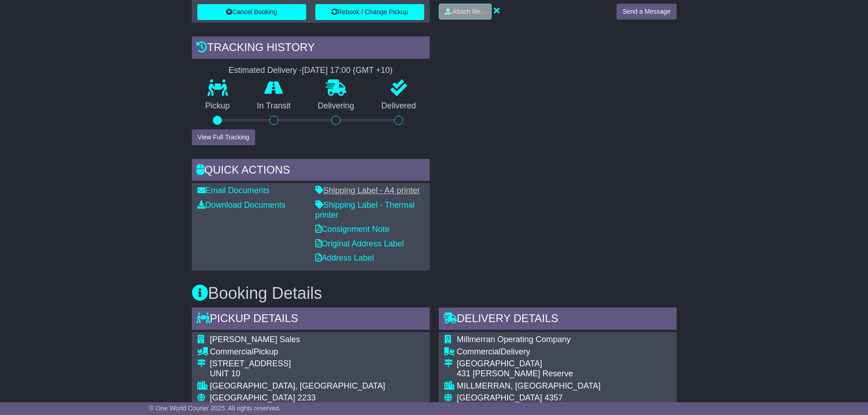 This screenshot has height=415, width=868. I want to click on p: Pickup, so click(218, 106).